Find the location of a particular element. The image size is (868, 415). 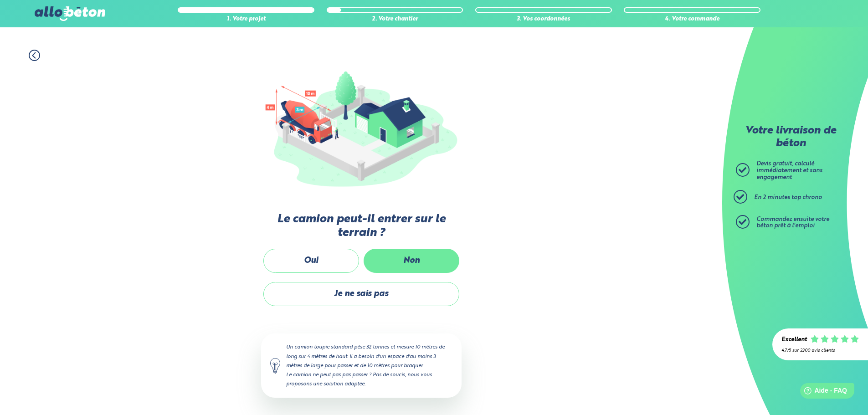

div: 4. Votre commande is located at coordinates (692, 19).